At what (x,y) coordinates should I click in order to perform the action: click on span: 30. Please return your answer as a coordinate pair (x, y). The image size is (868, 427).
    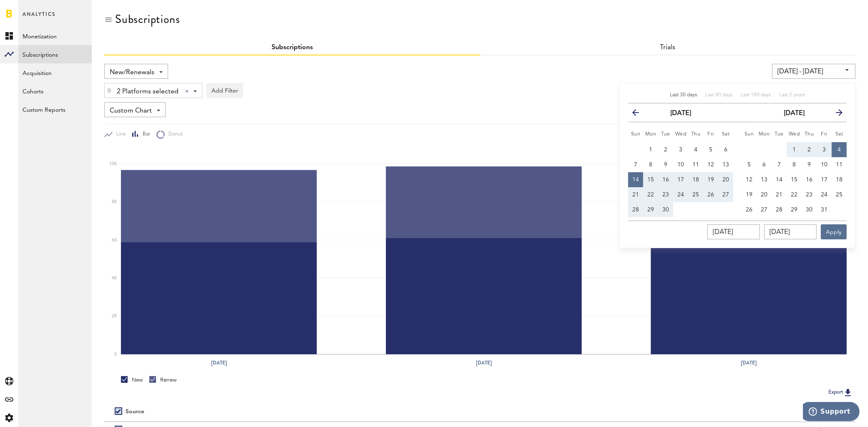
    Looking at the image, I should click on (666, 210).